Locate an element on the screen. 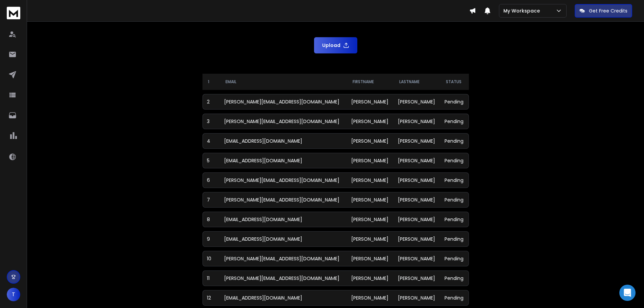 Image resolution: width=644 pixels, height=308 pixels. p: My Workspace is located at coordinates (523, 11).